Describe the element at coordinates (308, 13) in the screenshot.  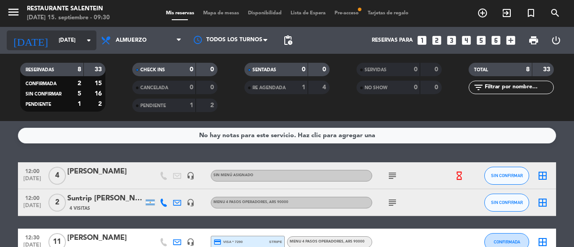
I see `span: Lista de Espera` at that location.